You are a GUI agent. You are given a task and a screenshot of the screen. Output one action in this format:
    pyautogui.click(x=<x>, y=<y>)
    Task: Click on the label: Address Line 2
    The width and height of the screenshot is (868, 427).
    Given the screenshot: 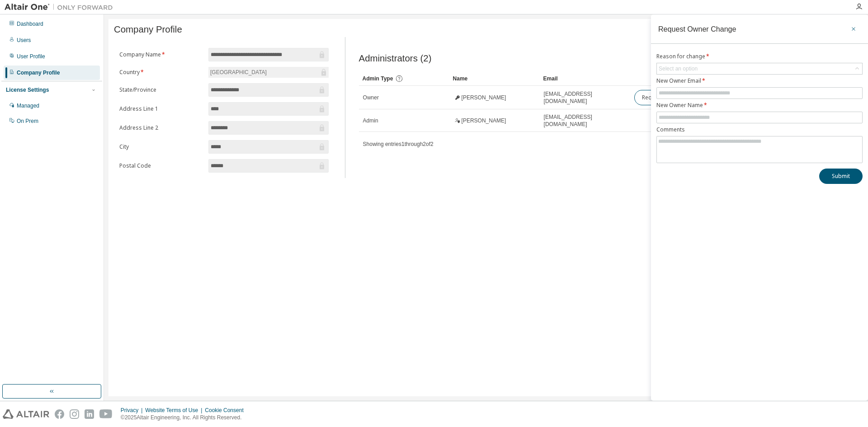 What is the action you would take?
    pyautogui.click(x=161, y=128)
    